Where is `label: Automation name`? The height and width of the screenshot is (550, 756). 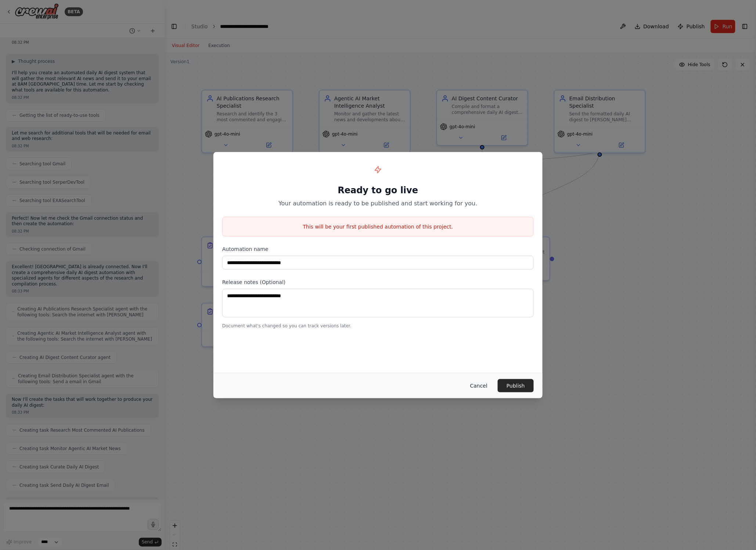
label: Automation name is located at coordinates (378, 249).